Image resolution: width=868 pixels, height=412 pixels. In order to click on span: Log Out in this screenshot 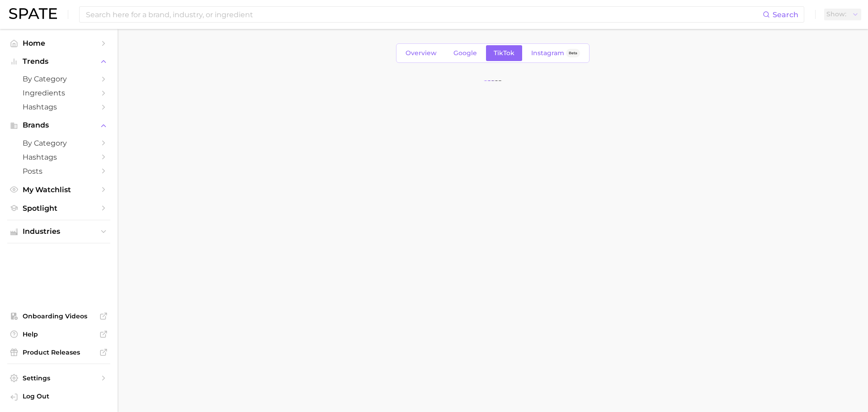, I will do `click(63, 396)`.